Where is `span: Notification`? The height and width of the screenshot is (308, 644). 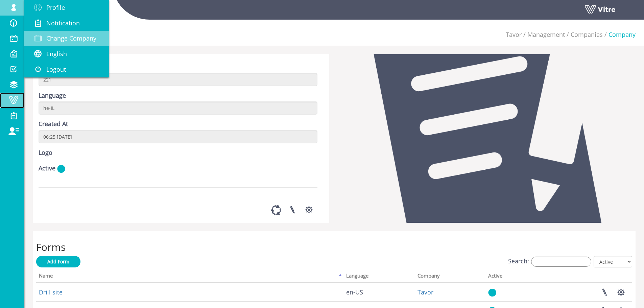
span: Notification is located at coordinates (63, 23).